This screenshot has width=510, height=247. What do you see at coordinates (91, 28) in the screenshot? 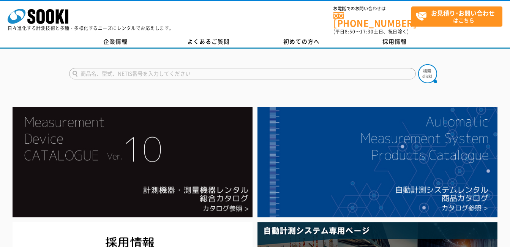
I see `p: 日々進化する計測技術と多種・多様化するニーズにレンタルでお応えします。` at bounding box center [91, 28].